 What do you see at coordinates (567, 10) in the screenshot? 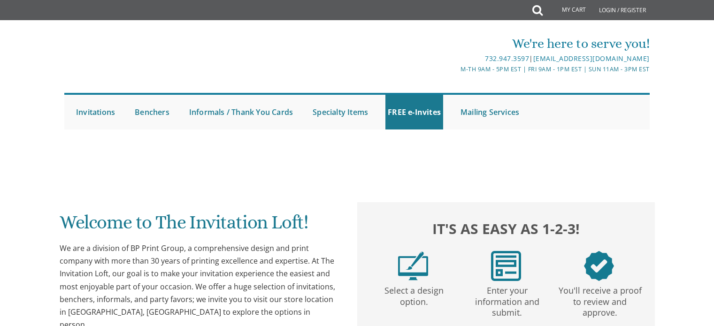
I see `a: My Cart` at bounding box center [567, 10].